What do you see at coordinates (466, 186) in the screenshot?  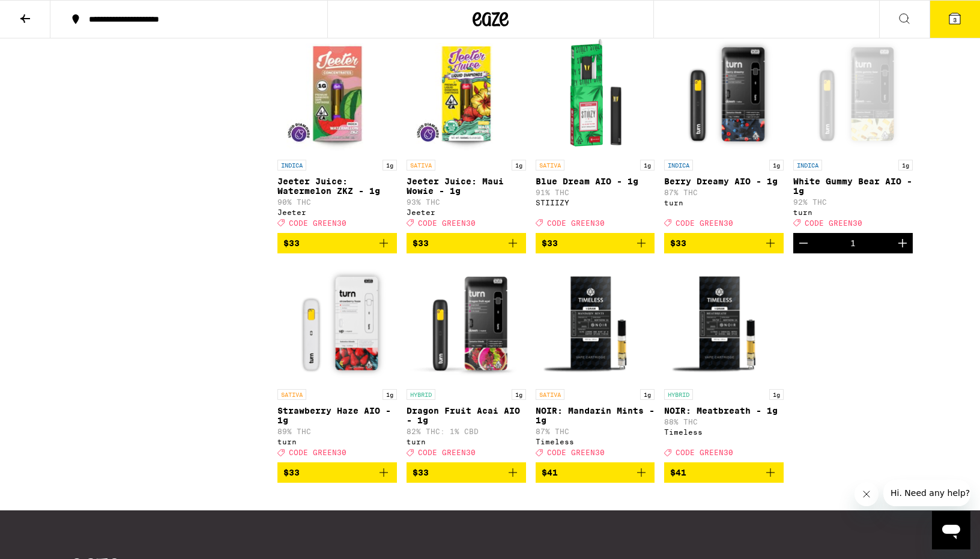 I see `p: Jeeter Juice: Maui Wowie - 1g` at bounding box center [466, 186].